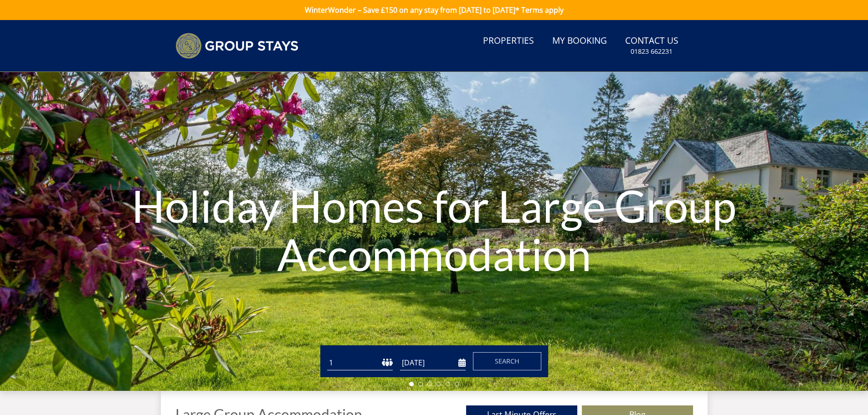 The height and width of the screenshot is (415, 868). What do you see at coordinates (507, 361) in the screenshot?
I see `button: Search` at bounding box center [507, 361].